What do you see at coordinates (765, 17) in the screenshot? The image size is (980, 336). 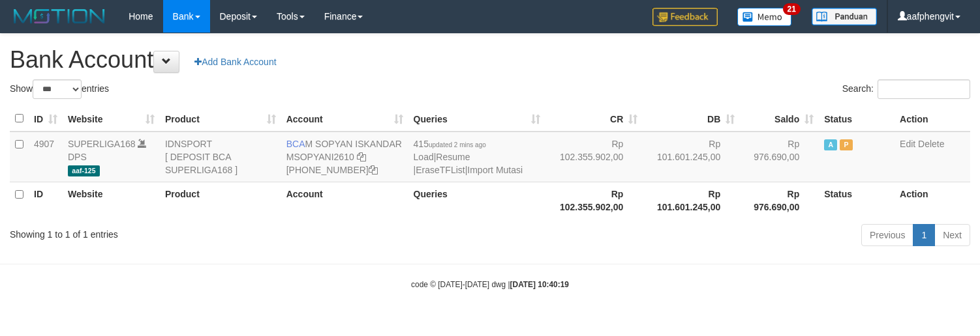 I see `img: Button%20Memo.svg` at bounding box center [765, 17].